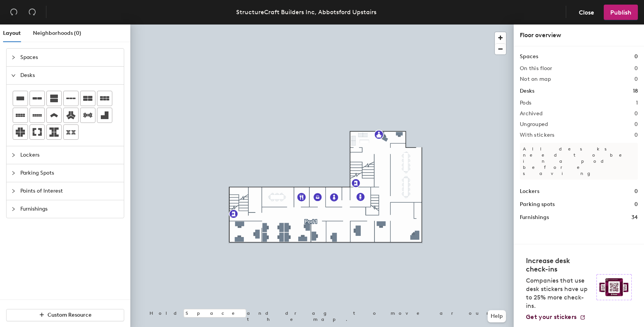 The image size is (644, 327). I want to click on h1: Furnishings, so click(534, 217).